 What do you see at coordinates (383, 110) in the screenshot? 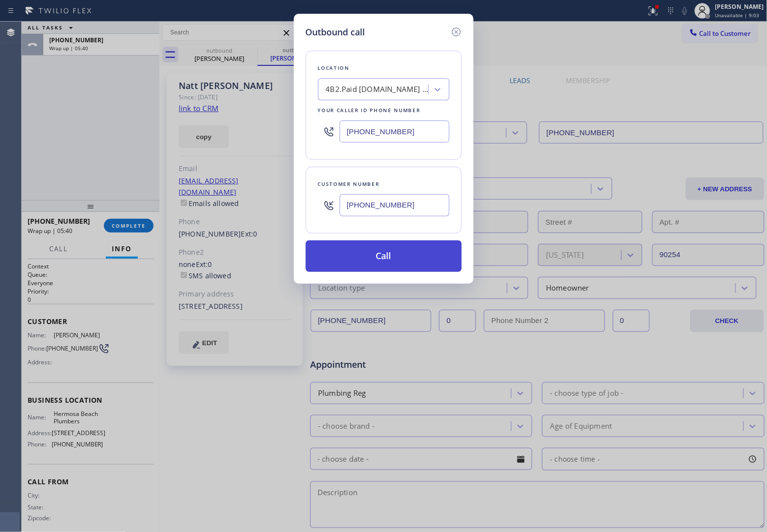
I see `div: Your caller id phone number` at bounding box center [383, 110].